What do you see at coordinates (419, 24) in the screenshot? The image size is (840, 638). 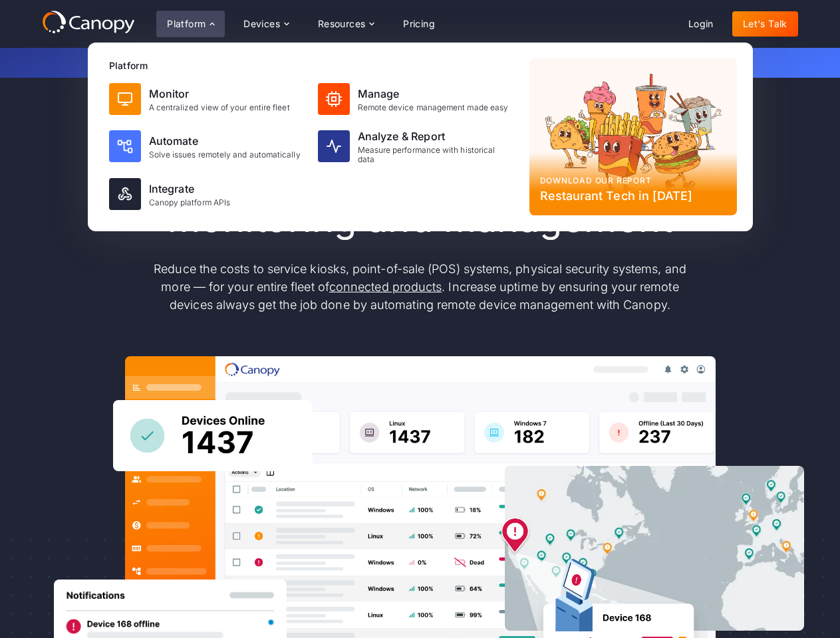 I see `a: Pricing` at bounding box center [419, 24].